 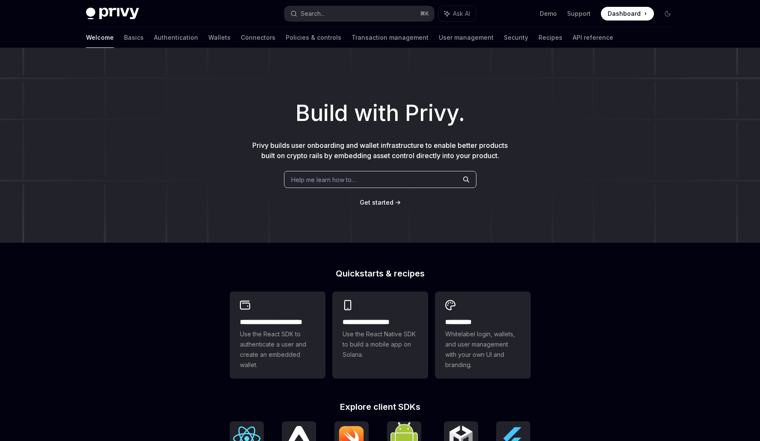 What do you see at coordinates (380, 113) in the screenshot?
I see `h1: Build with Privy.` at bounding box center [380, 113].